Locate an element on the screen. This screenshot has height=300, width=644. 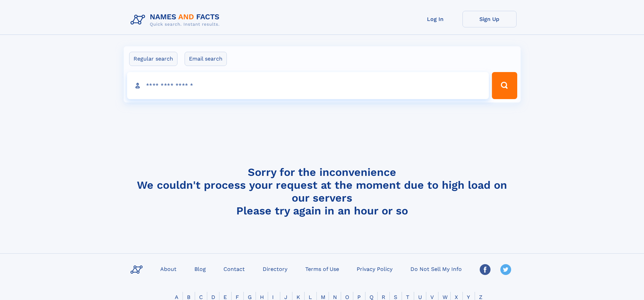
label: Regular search is located at coordinates (153, 59).